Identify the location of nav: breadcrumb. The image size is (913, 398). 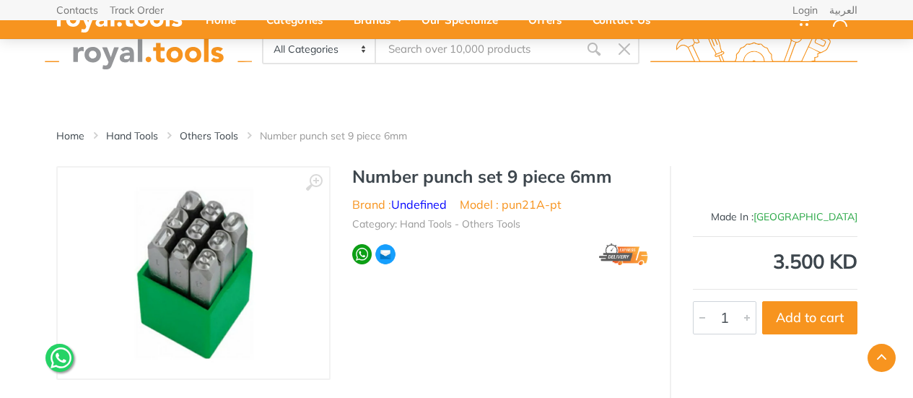
(457, 136).